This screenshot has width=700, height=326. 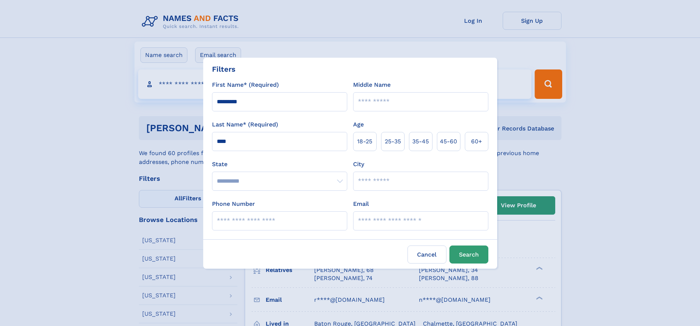 I want to click on div: Filters, so click(x=224, y=69).